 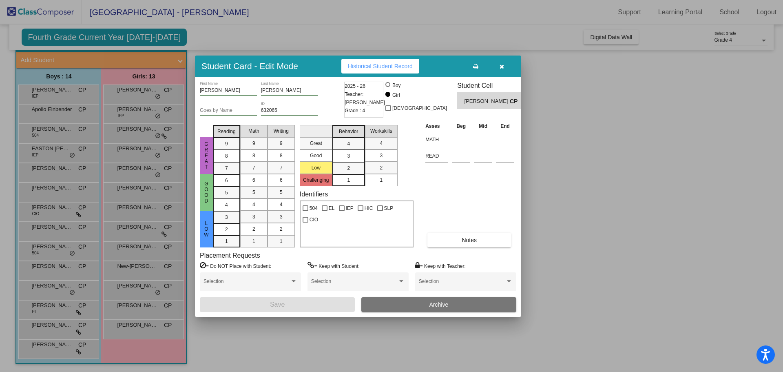 I want to click on input: Enter ID, so click(x=290, y=111).